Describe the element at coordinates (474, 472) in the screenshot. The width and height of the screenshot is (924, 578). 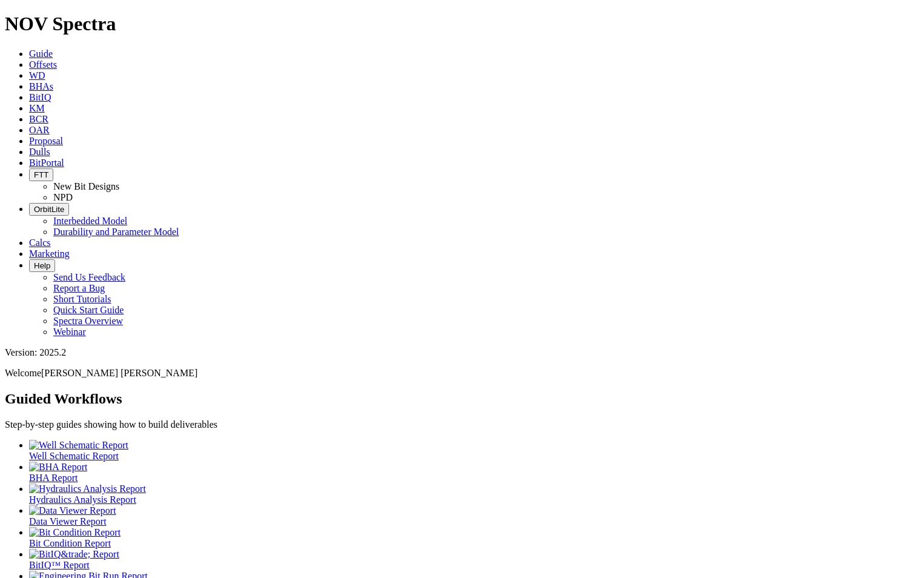
I see `a: BHA Report BHA Report` at that location.